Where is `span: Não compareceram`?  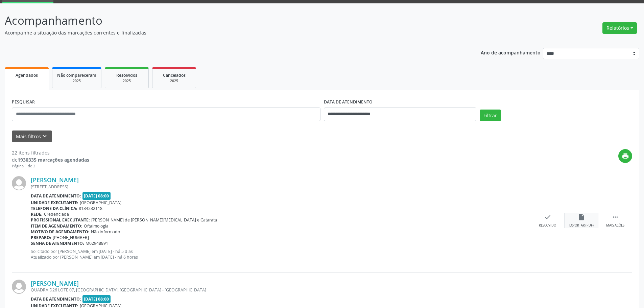
span: Não compareceram is located at coordinates (77, 75).